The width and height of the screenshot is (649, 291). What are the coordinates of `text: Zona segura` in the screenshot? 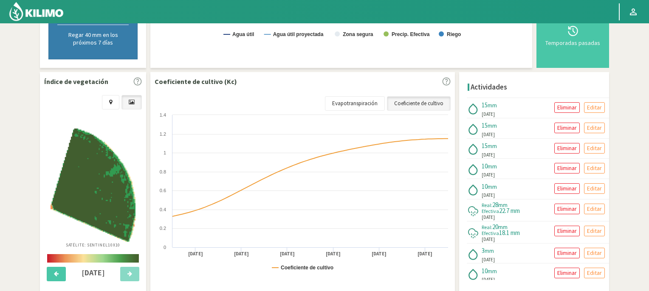 It's located at (358, 34).